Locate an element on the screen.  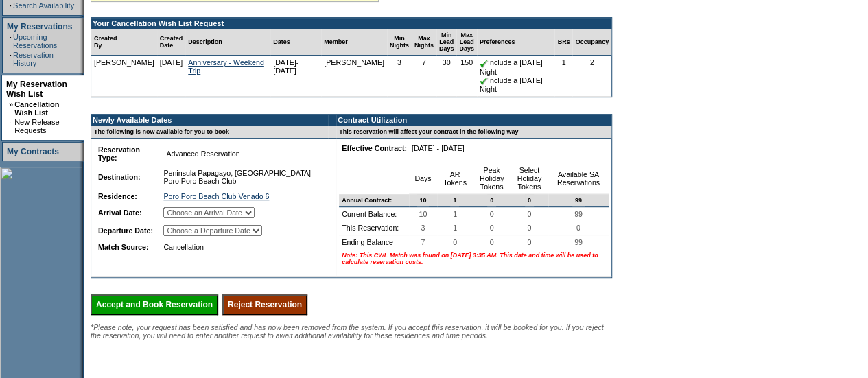
td: Dates is located at coordinates (296, 42).